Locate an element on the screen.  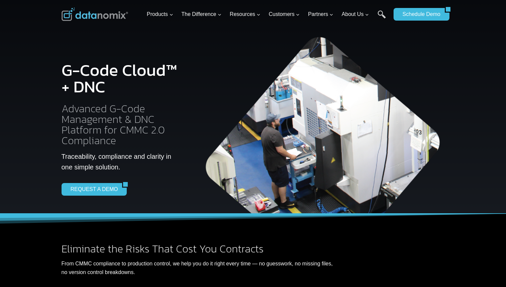
h2: Advanced G-Code Management & DNC Platform for CMMC 2.0 Compliance is located at coordinates (121, 125).